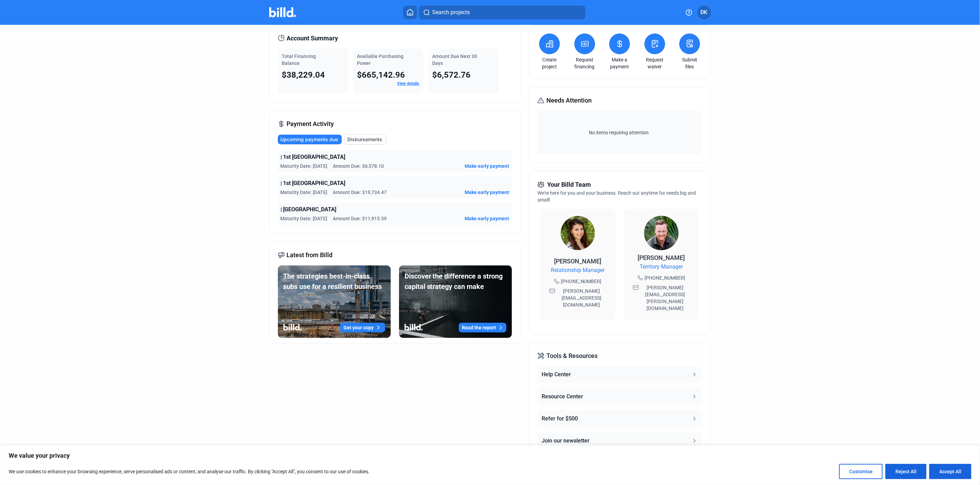 This screenshot has width=980, height=485. What do you see at coordinates (490, 456) in the screenshot?
I see `p: We value your privacy` at bounding box center [490, 456].